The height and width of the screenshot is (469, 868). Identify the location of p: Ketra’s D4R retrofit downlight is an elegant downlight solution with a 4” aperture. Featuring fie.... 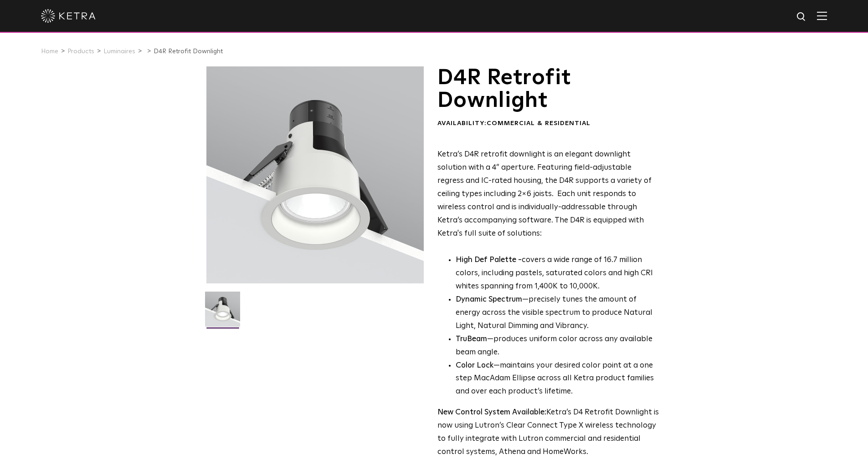
(548, 194).